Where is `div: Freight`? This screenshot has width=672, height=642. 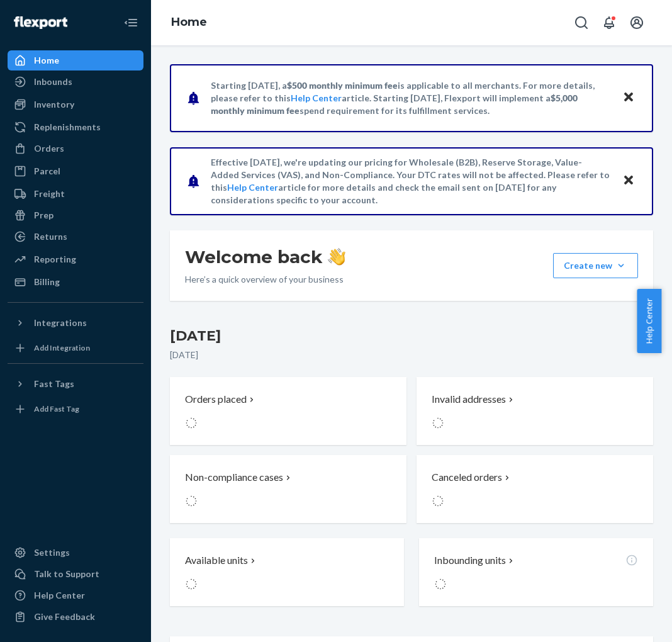
div: Freight is located at coordinates (49, 194).